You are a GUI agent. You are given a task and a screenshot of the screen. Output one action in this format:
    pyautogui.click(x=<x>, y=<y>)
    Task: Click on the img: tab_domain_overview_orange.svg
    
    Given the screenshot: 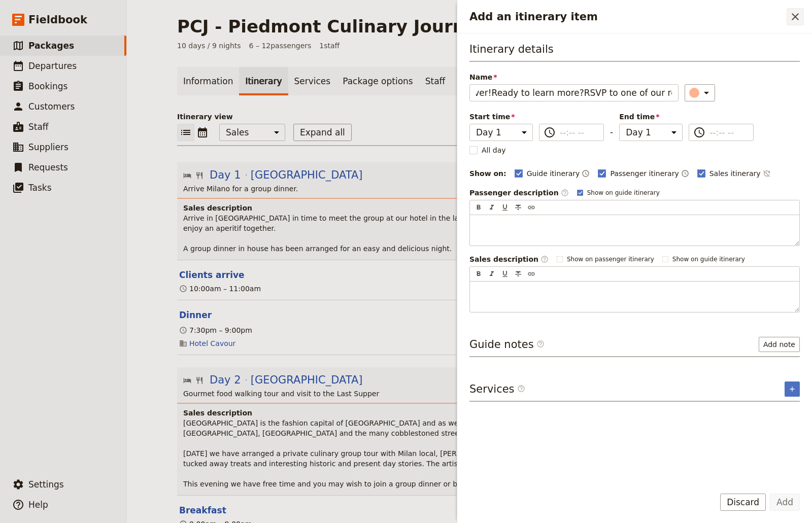 What is the action you would take?
    pyautogui.click(x=32, y=63)
    